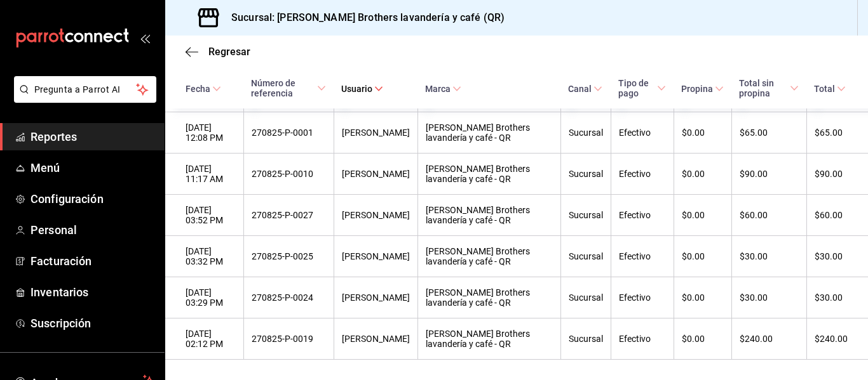  Describe the element at coordinates (830, 89) in the screenshot. I see `span: Total` at that location.